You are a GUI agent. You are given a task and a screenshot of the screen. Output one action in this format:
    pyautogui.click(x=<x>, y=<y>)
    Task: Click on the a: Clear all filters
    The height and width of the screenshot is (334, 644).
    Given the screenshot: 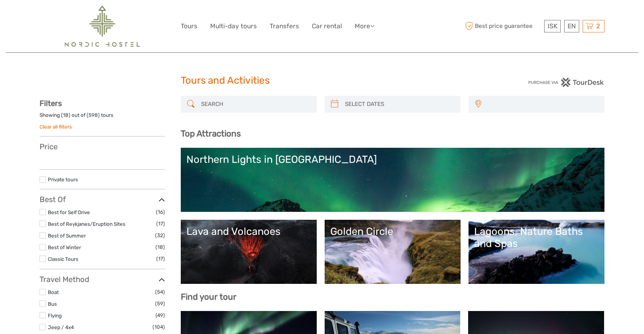 What is the action you would take?
    pyautogui.click(x=56, y=127)
    